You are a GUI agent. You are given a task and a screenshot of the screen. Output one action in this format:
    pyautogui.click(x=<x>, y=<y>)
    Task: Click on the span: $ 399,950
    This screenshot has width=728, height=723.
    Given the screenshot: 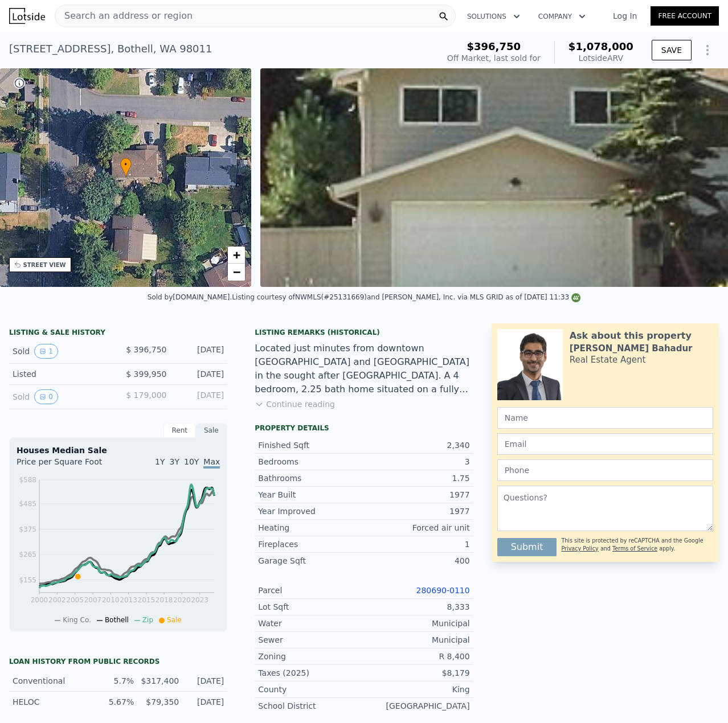 What is the action you would take?
    pyautogui.click(x=146, y=374)
    